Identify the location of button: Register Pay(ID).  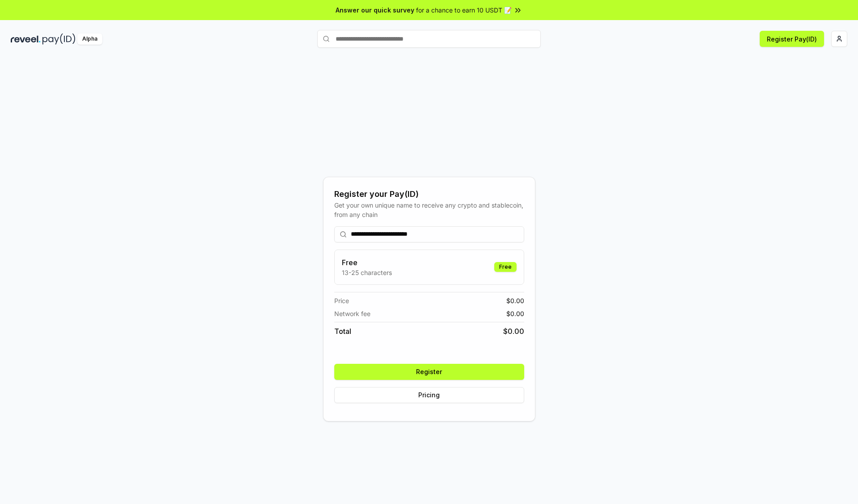
(792, 39).